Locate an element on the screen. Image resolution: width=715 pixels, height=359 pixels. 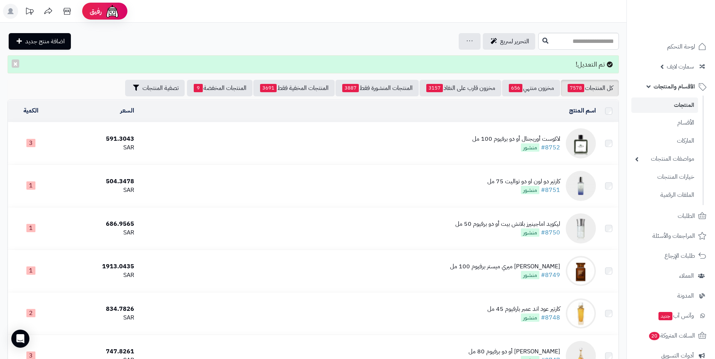
span: الأقسام والمنتجات is located at coordinates (674, 87).